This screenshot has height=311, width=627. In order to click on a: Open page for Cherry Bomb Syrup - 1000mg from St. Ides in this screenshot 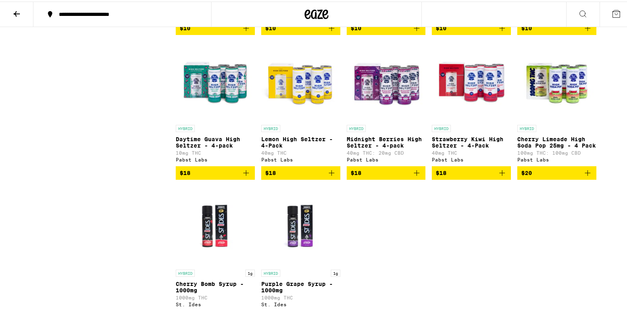, I will do `click(215, 247)`.